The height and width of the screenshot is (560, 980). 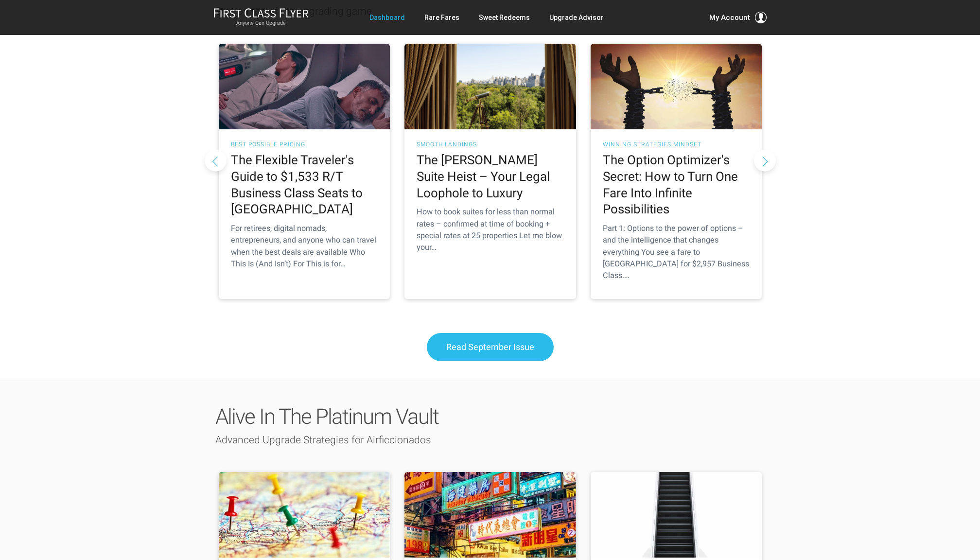 What do you see at coordinates (327, 417) in the screenshot?
I see `span: Alive In The Platinum Vault` at bounding box center [327, 417].